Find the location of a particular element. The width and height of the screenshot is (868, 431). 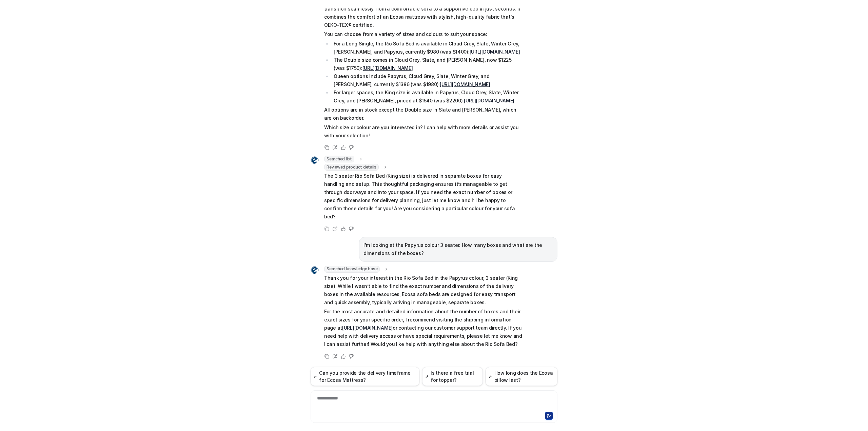

button: Can you provide the delivery timeframe for Ecosa Mattress? is located at coordinates (365, 376).